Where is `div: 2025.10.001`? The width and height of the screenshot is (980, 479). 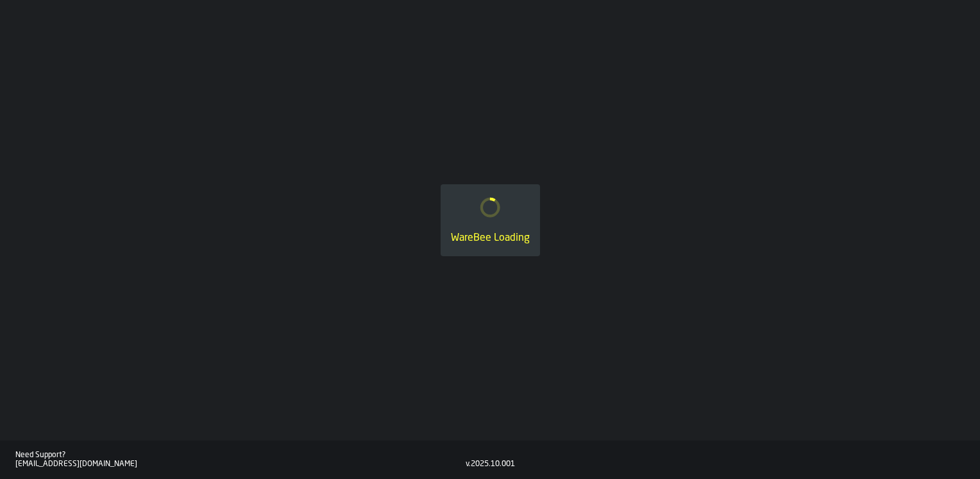
div: 2025.10.001 is located at coordinates (492, 464).